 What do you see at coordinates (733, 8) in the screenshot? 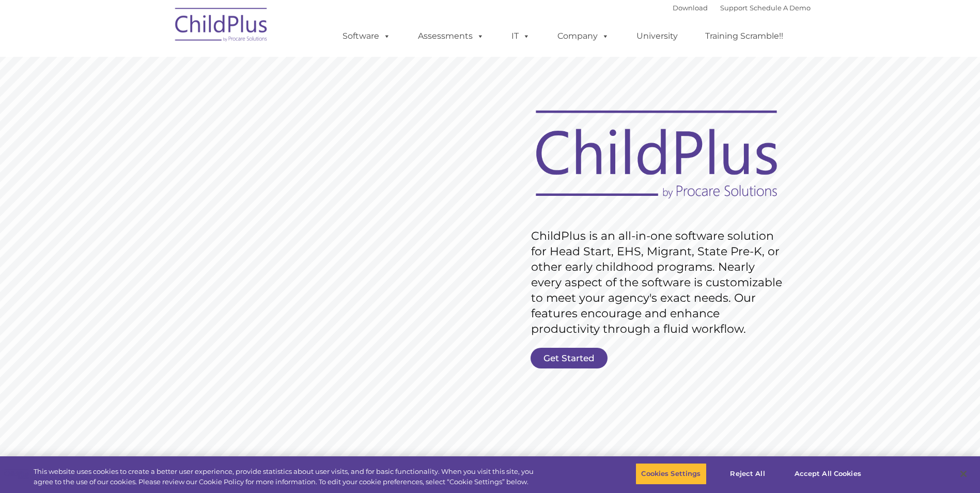
I see `a: Support` at bounding box center [733, 8].